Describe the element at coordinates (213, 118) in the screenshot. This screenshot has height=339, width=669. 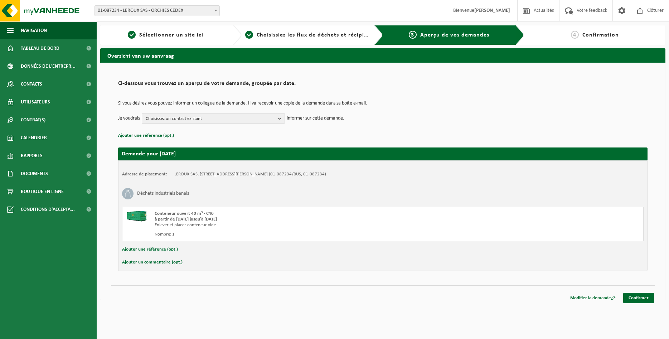
I see `button: Choisissez un contact existant` at that location.